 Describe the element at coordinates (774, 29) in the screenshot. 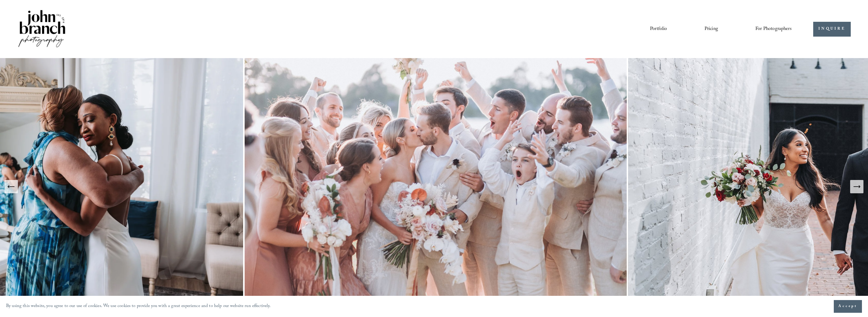

I see `span: For Photographers` at that location.